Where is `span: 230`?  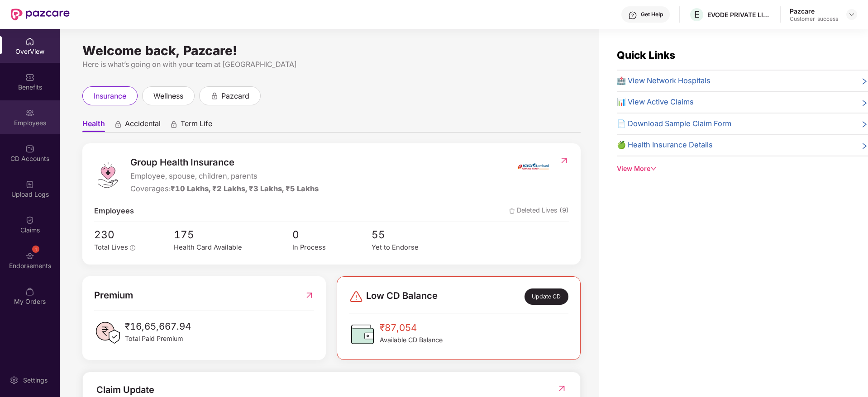 span: 230 is located at coordinates (124, 235).